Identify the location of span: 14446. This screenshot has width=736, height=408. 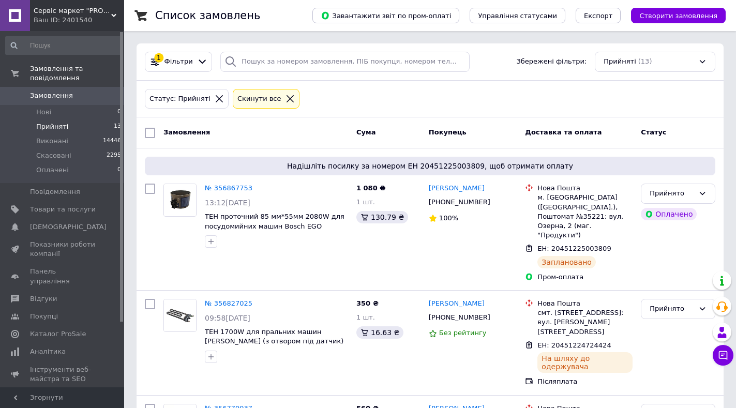
(112, 141).